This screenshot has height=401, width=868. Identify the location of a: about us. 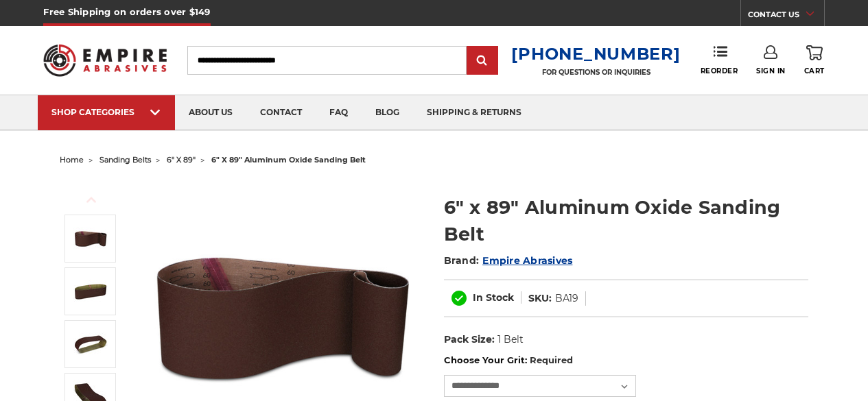
(211, 112).